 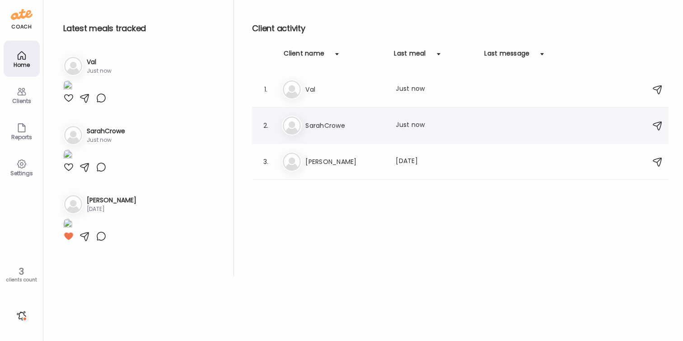 I want to click on h2: Latest meals tracked, so click(x=141, y=28).